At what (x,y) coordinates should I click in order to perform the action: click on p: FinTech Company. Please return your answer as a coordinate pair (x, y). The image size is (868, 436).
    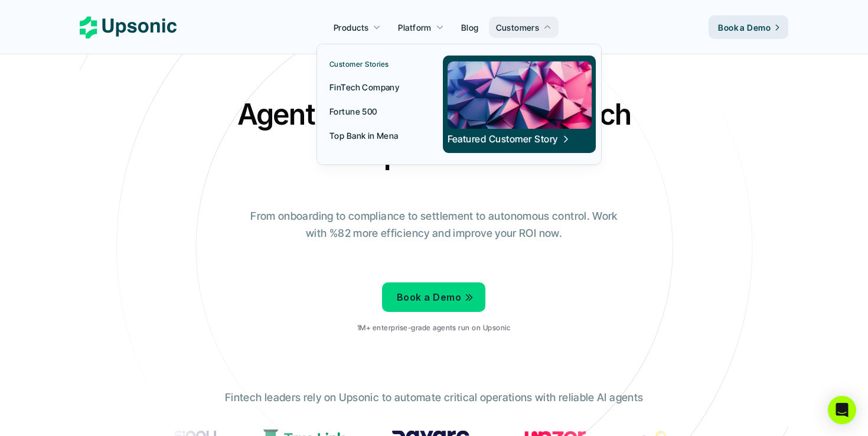
    Looking at the image, I should click on (364, 87).